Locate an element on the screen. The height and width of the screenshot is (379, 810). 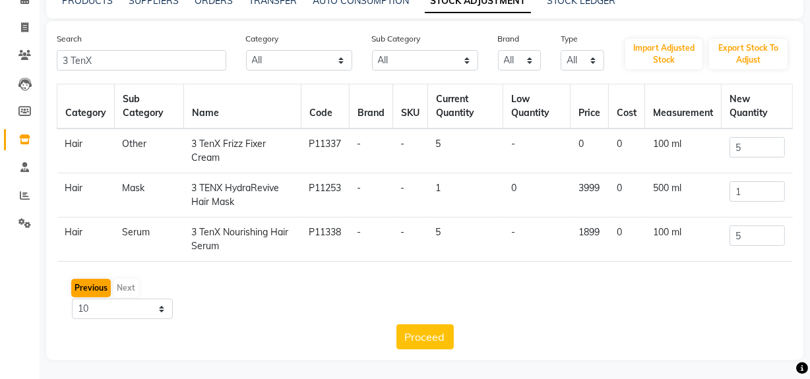
th: Name is located at coordinates (242, 107).